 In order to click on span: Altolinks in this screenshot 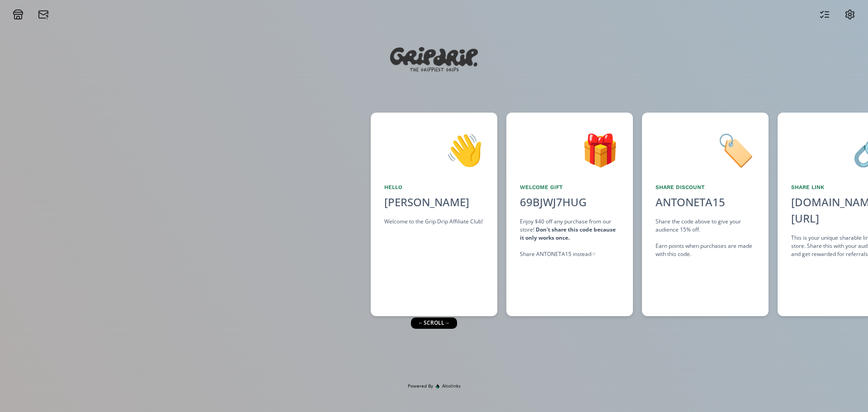, I will do `click(451, 386)`.